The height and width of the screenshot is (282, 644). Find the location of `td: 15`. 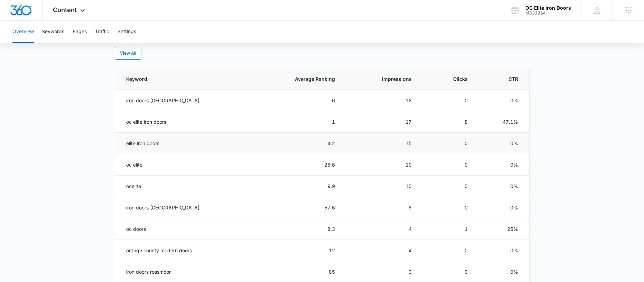

td: 15 is located at coordinates (382, 143).